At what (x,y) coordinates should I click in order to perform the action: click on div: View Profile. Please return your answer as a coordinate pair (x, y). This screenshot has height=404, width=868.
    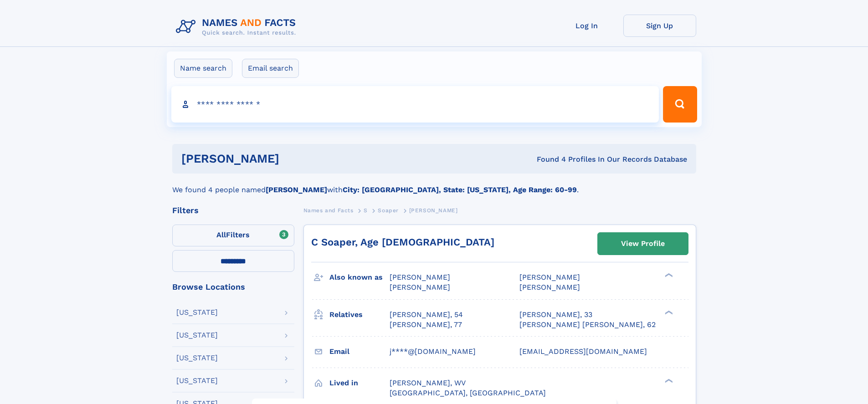
    Looking at the image, I should click on (643, 243).